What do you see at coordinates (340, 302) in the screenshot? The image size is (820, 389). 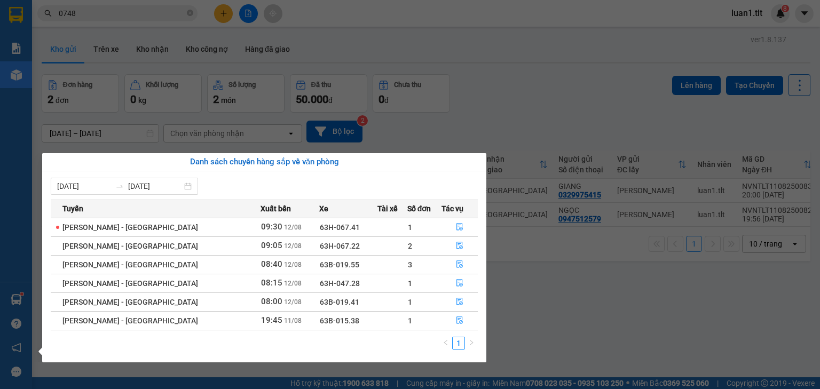 I see `span: 63B-019.41` at bounding box center [340, 302].